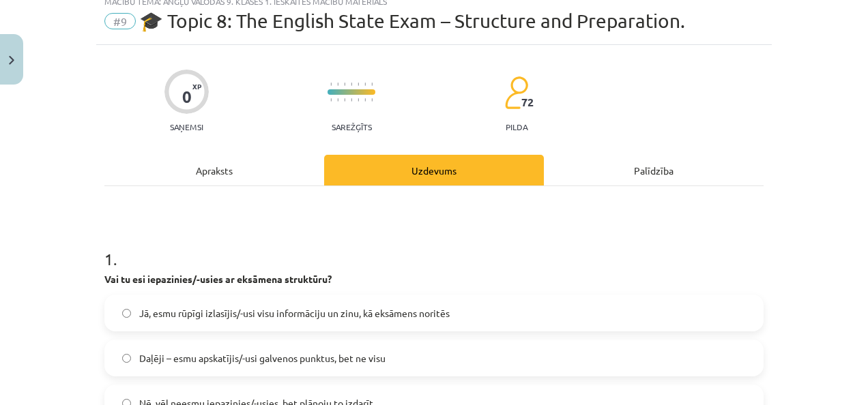 The width and height of the screenshot is (868, 405). What do you see at coordinates (294, 313) in the screenshot?
I see `span: Jā, esmu rūpīgi izlasījis/-usi visu informāciju un zinu, kā eksāmens noritēs` at bounding box center [294, 313].